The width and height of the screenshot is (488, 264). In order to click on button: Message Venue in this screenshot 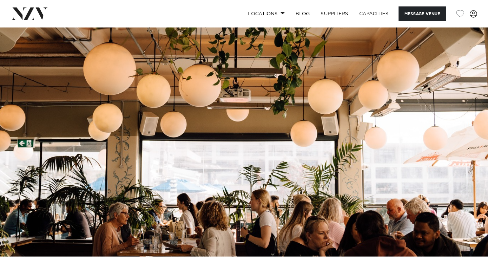, I will do `click(422, 14)`.